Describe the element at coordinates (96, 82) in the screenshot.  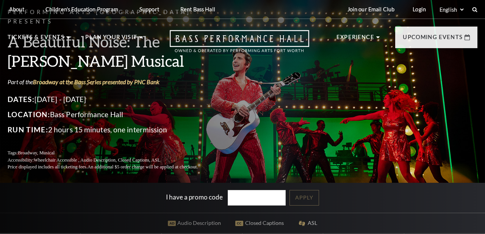
I see `a: Broadway at the Bass Series presented by PNC Bank` at that location.